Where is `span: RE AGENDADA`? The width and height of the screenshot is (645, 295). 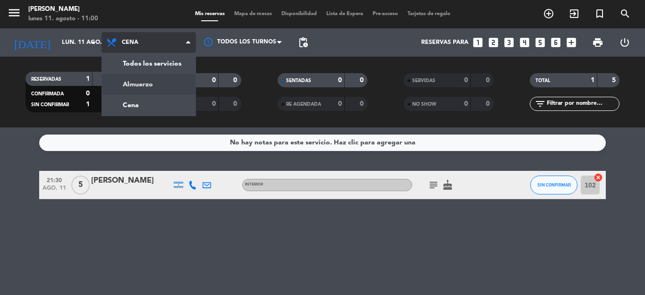 span: RE AGENDADA is located at coordinates (304, 104).